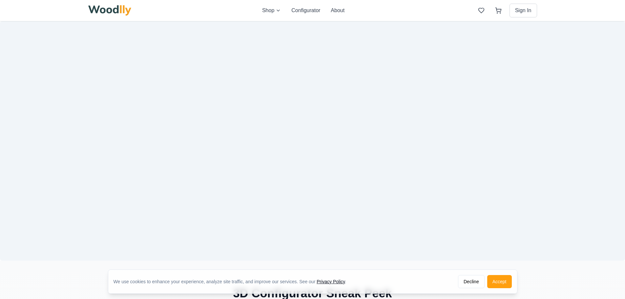 This screenshot has width=625, height=299. Describe the element at coordinates (271, 10) in the screenshot. I see `button: Shop` at that location.